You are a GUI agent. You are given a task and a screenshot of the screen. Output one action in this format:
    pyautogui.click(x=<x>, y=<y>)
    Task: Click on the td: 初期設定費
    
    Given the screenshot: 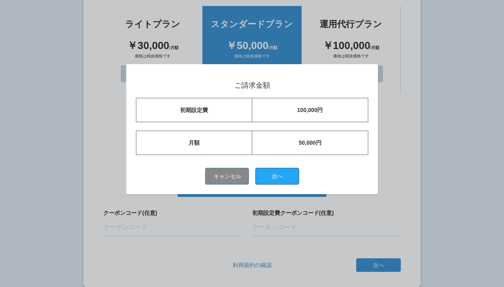 What is the action you would take?
    pyautogui.click(x=194, y=110)
    